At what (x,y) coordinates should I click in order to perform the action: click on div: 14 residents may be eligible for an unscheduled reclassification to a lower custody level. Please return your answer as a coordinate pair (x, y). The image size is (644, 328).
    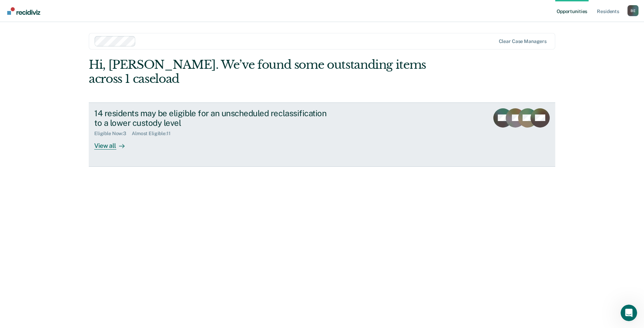
    Looking at the image, I should click on (215, 118).